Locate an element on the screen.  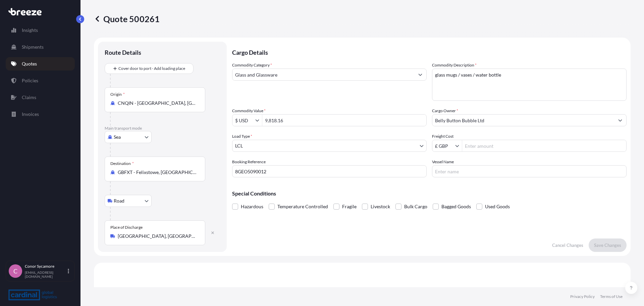
p: Policies is located at coordinates (30, 81).